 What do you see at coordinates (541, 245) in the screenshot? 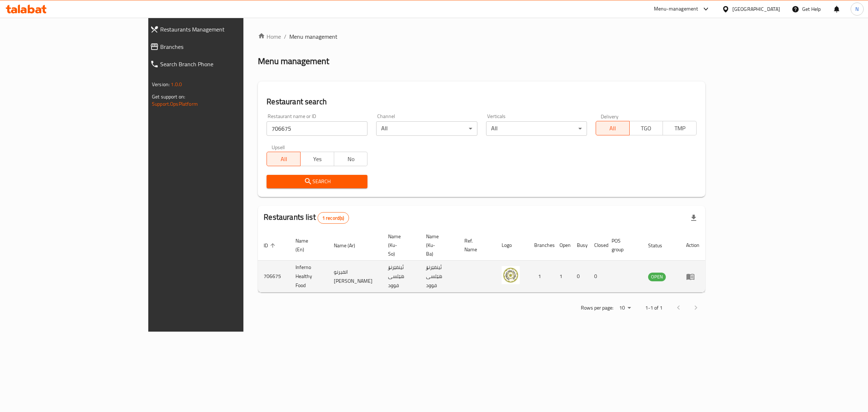
I see `th: Branches` at bounding box center [541, 245].